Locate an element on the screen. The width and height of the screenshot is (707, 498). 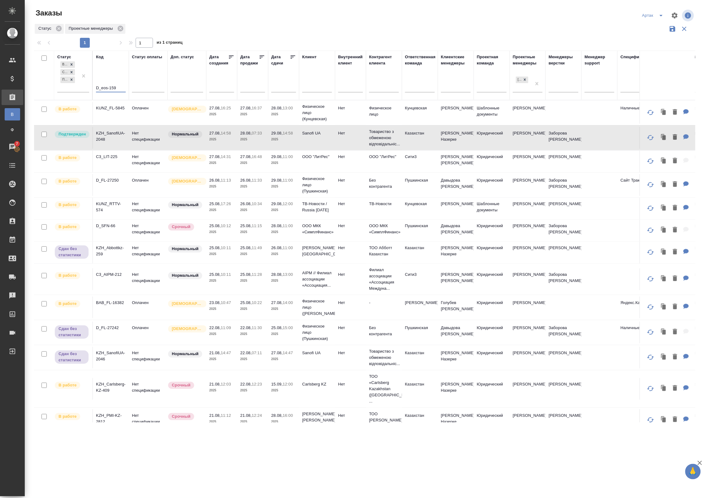
span: из 1 страниц is located at coordinates (170, 43).